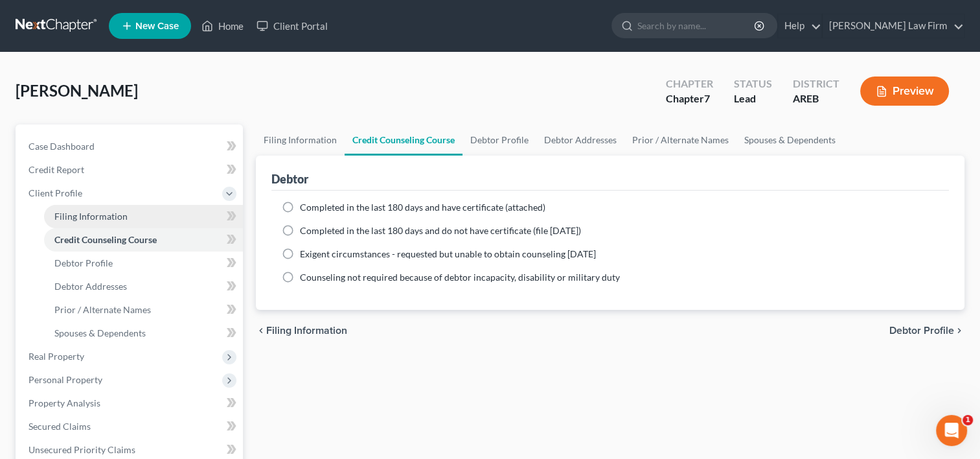 The height and width of the screenshot is (459, 980). Describe the element at coordinates (697, 25) in the screenshot. I see `input: Search by name...` at that location.